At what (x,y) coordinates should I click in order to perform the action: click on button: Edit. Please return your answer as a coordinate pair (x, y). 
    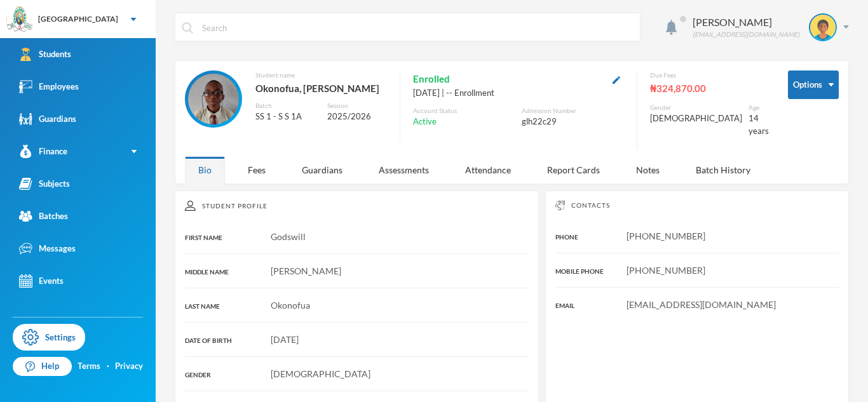
    Looking at the image, I should click on (616, 79).